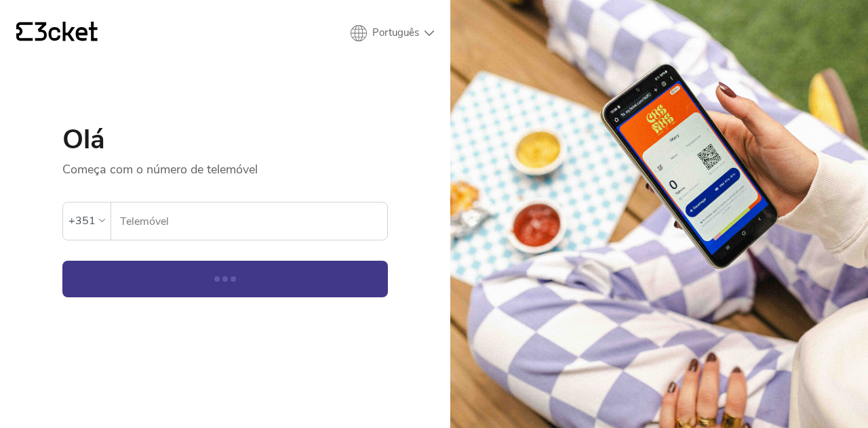 The image size is (868, 428). Describe the element at coordinates (225, 165) in the screenshot. I see `p: Começa com o número de telemóvel` at that location.